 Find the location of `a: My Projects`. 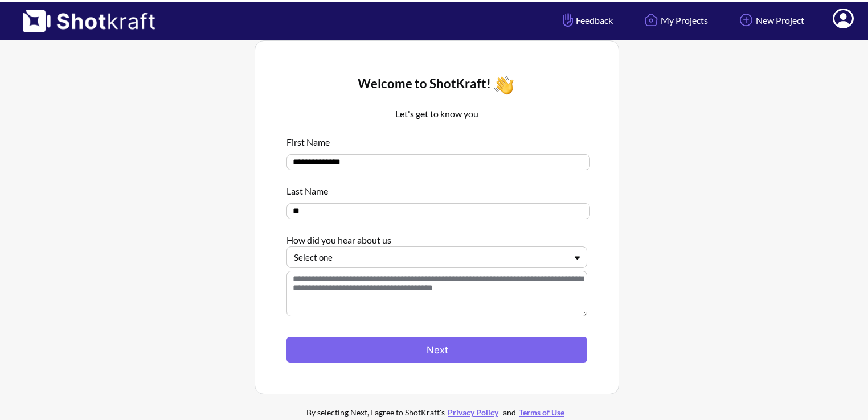

a: My Projects is located at coordinates (674, 20).